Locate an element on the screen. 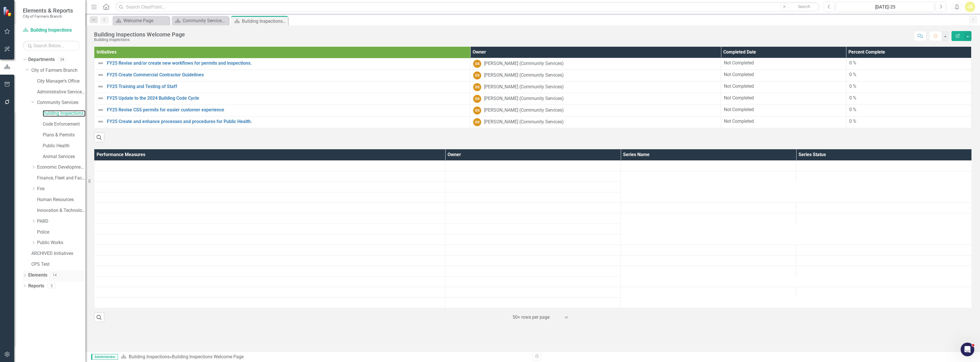 This screenshot has width=980, height=362. a: Plans & Permits is located at coordinates (64, 135).